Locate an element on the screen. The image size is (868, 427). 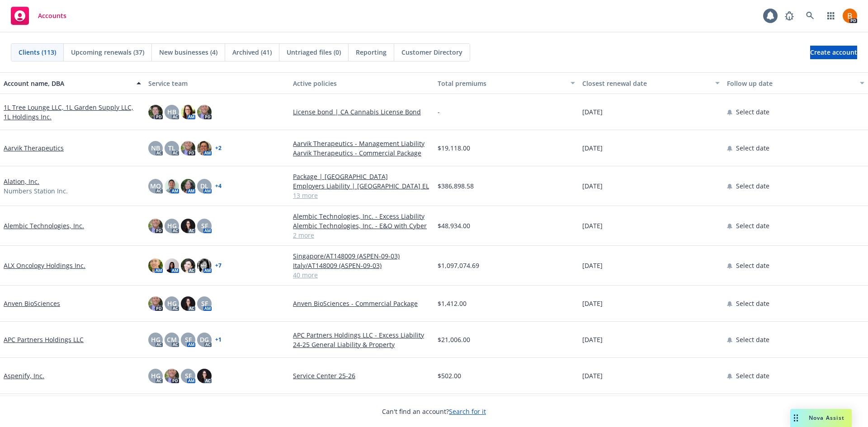
div: Account name, DBA is located at coordinates (67, 83).